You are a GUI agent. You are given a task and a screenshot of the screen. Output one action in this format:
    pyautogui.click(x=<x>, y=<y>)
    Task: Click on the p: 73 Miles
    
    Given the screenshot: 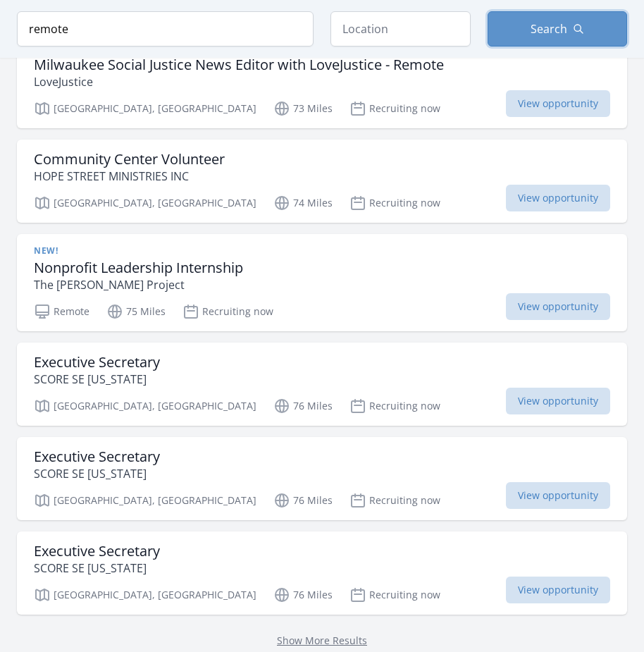 What is the action you would take?
    pyautogui.click(x=303, y=109)
    